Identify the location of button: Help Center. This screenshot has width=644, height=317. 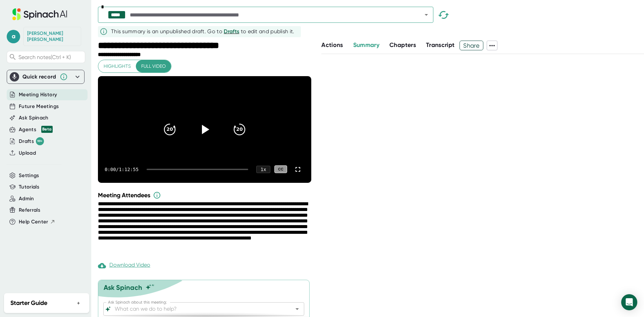
(37, 222).